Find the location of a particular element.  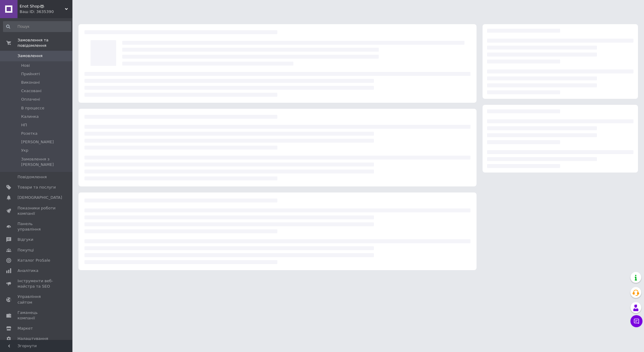

span: Панель управління is located at coordinates (36, 226).